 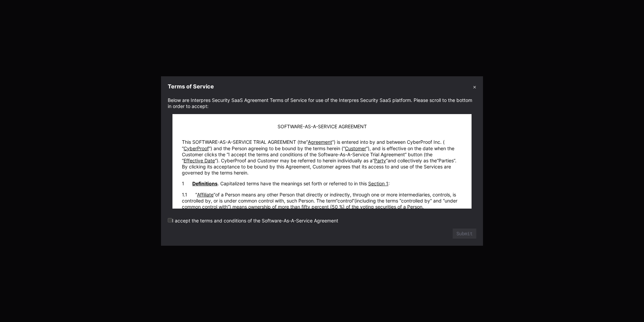 What do you see at coordinates (322, 103) in the screenshot?
I see `div: Below are Interpres Security SaaS Agreement Terms of Service for use of the Interpres Security Sa...` at bounding box center [322, 103].